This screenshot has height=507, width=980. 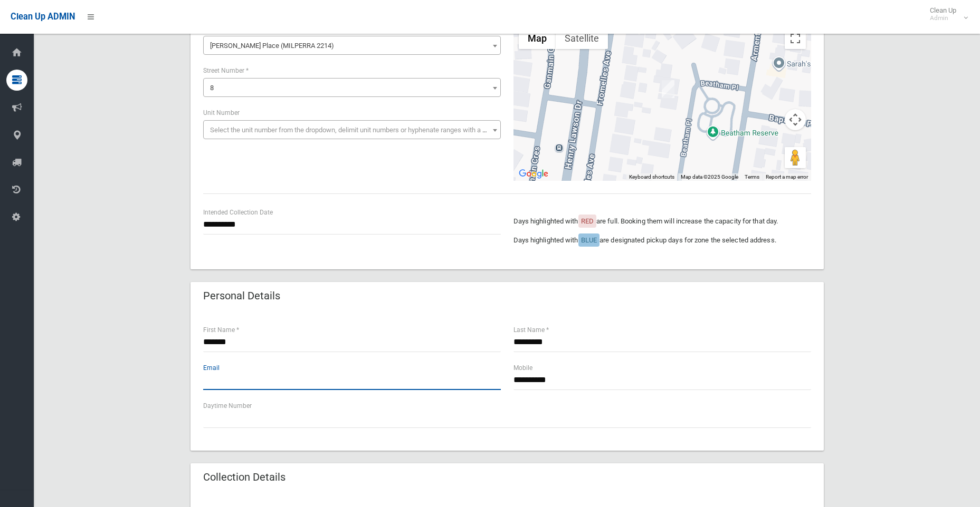 What do you see at coordinates (786, 177) in the screenshot?
I see `a: Report a map error` at bounding box center [786, 177].